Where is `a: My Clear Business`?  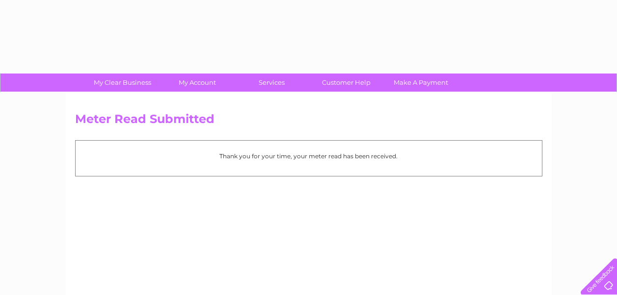
a: My Clear Business is located at coordinates (122, 82).